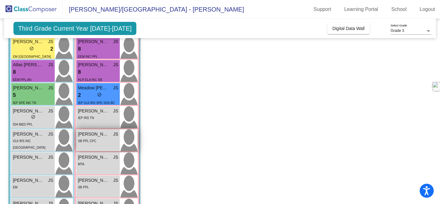  What do you see at coordinates (86, 118) in the screenshot?
I see `span: IEP IRS TN` at bounding box center [86, 118].